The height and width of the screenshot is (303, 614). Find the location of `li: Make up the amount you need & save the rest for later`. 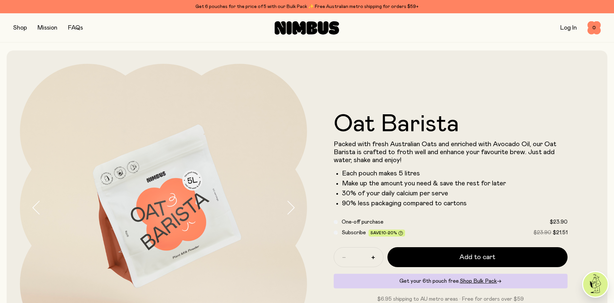

li: Make up the amount you need & save the rest for later is located at coordinates (455, 183).